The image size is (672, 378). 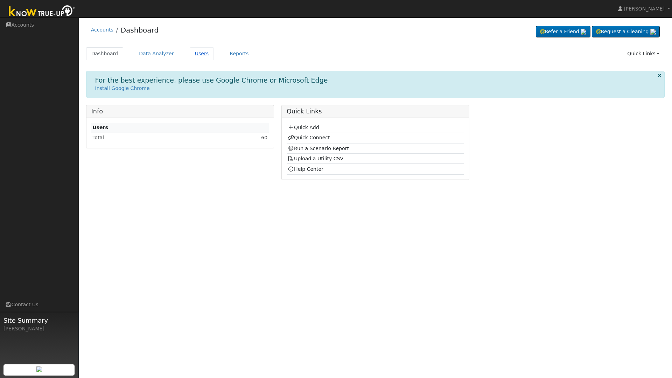 What do you see at coordinates (39, 320) in the screenshot?
I see `span: Site Summary` at bounding box center [39, 320].